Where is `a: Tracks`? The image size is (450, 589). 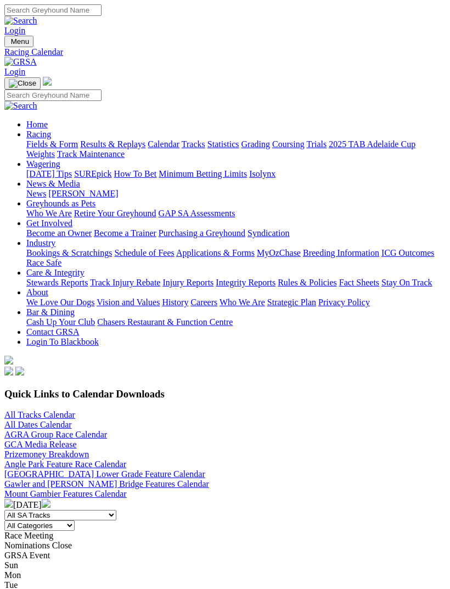
a: Tracks is located at coordinates (193, 144).